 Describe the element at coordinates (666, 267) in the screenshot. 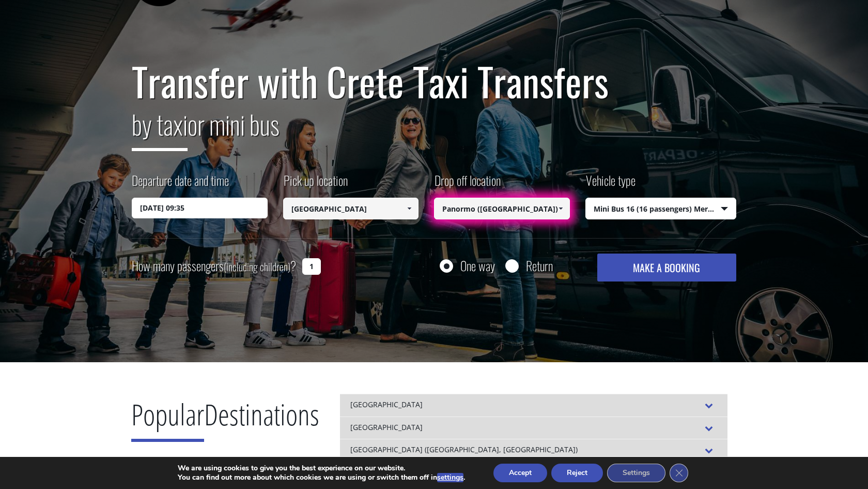

I see `button: MAKE A BOOKING` at that location.